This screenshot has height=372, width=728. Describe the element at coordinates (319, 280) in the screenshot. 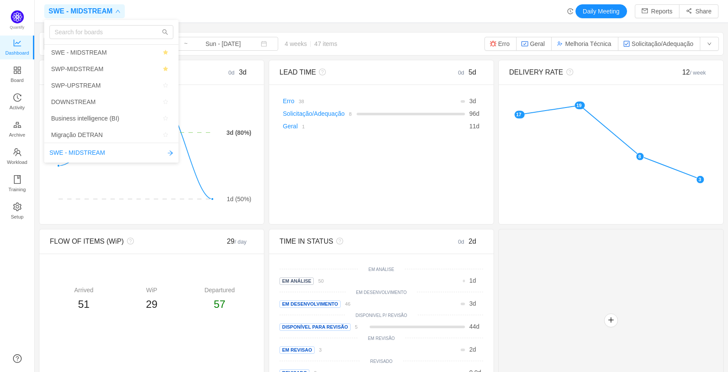

I see `a: 50` at that location.